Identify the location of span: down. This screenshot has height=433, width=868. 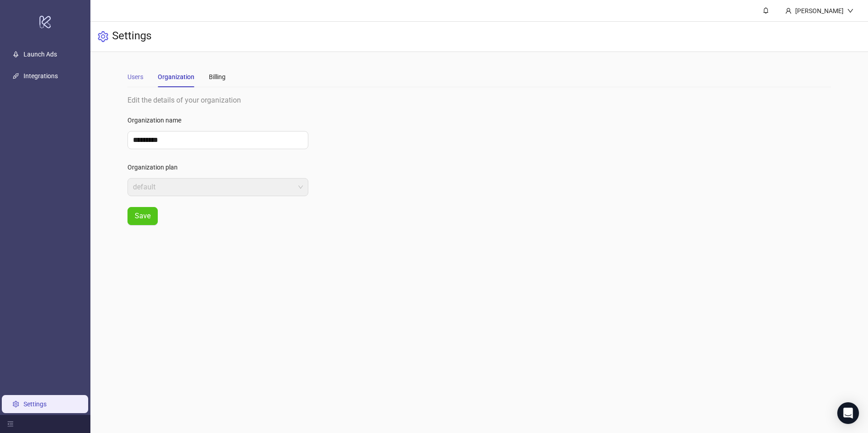
(850, 11).